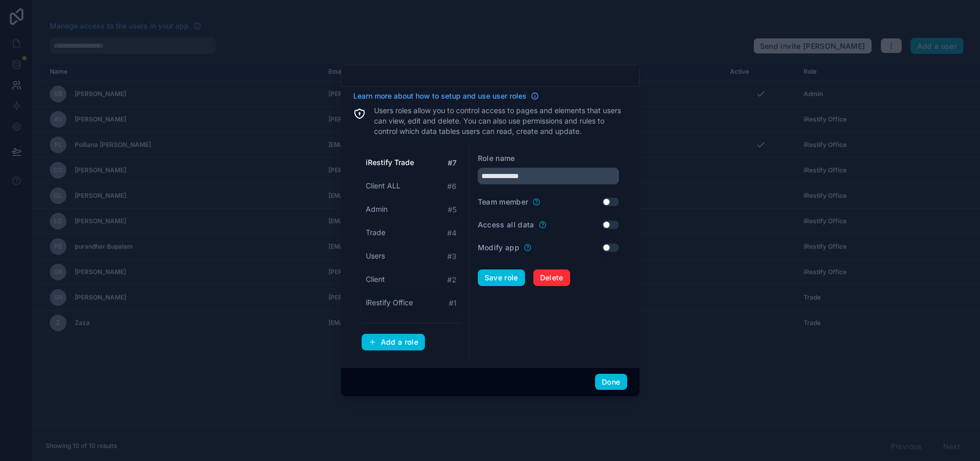 This screenshot has height=461, width=980. Describe the element at coordinates (452, 256) in the screenshot. I see `span: # 3` at that location.